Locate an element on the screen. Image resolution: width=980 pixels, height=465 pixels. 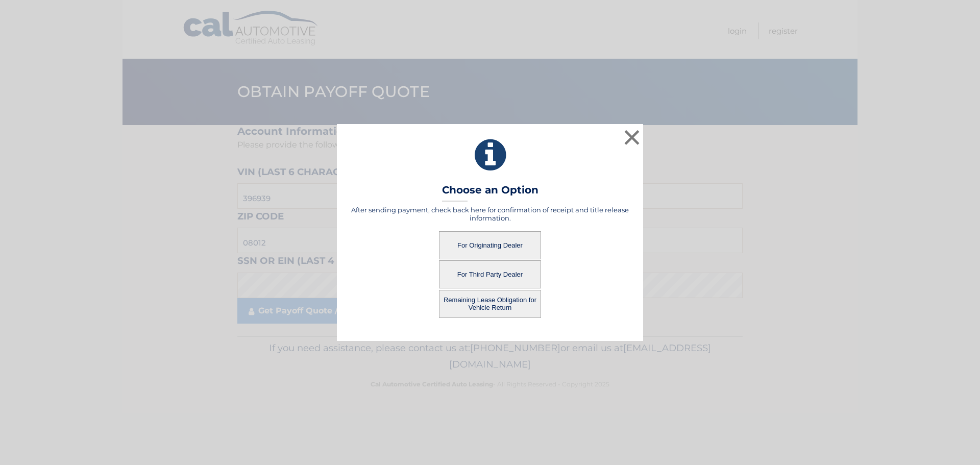
button: Remaining Lease Obligation for Vehicle Return is located at coordinates (490, 303).